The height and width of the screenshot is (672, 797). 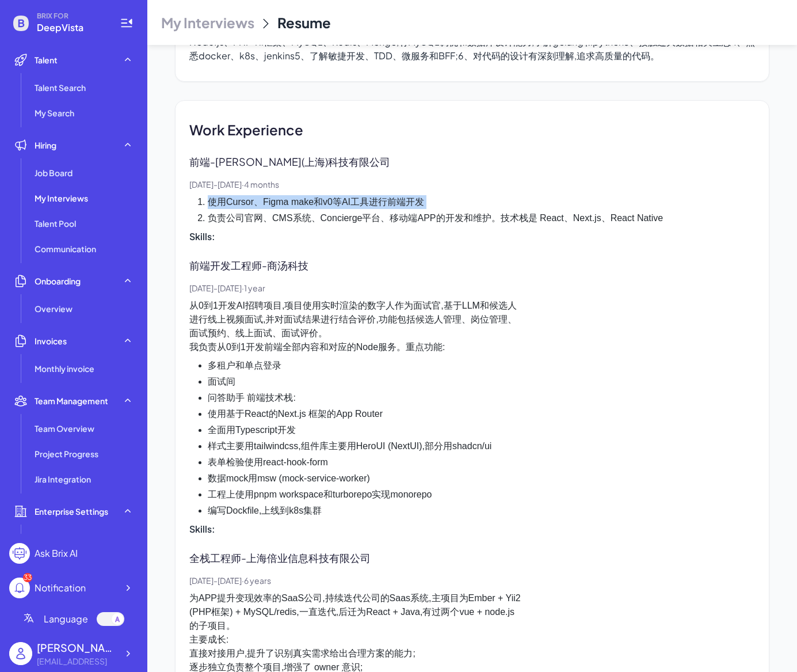 I want to click on span: Talent Pool, so click(x=55, y=223).